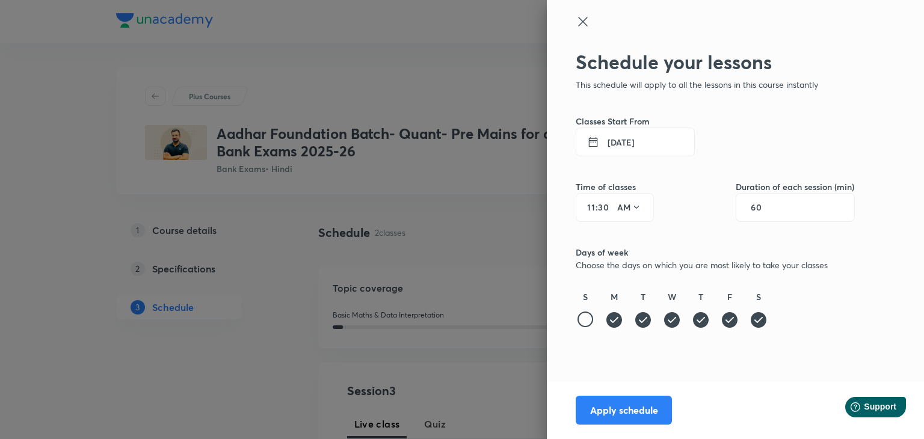 The image size is (924, 439). Describe the element at coordinates (795, 186) in the screenshot. I see `h6: Duration of each session (min)` at that location.